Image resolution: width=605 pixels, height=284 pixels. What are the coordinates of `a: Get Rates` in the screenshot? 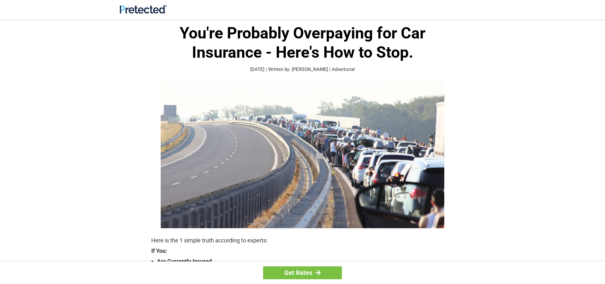 It's located at (302, 272).